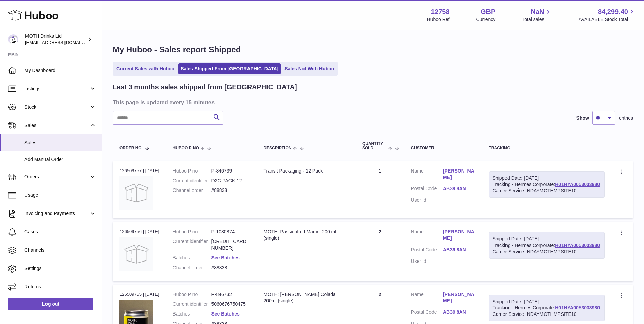 The height and width of the screenshot is (324, 644). What do you see at coordinates (306, 171) in the screenshot?
I see `div: Transit Packaging - 12 Pack` at bounding box center [306, 171].